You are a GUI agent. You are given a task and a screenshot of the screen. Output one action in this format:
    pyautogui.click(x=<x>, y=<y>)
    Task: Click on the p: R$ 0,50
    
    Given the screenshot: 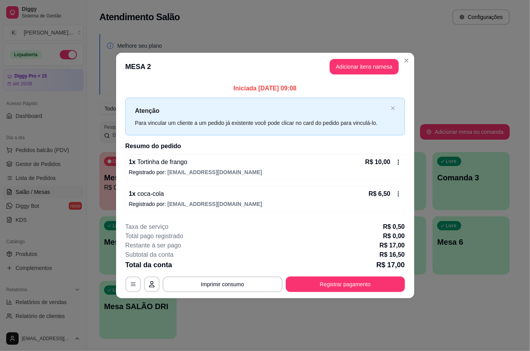 What is the action you would take?
    pyautogui.click(x=394, y=227)
    